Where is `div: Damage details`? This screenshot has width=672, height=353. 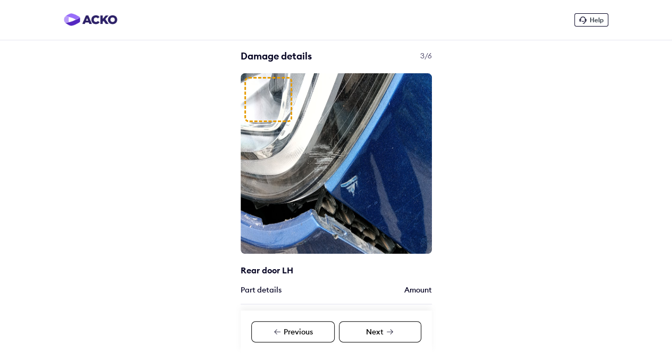
div: Damage details is located at coordinates (336, 56).